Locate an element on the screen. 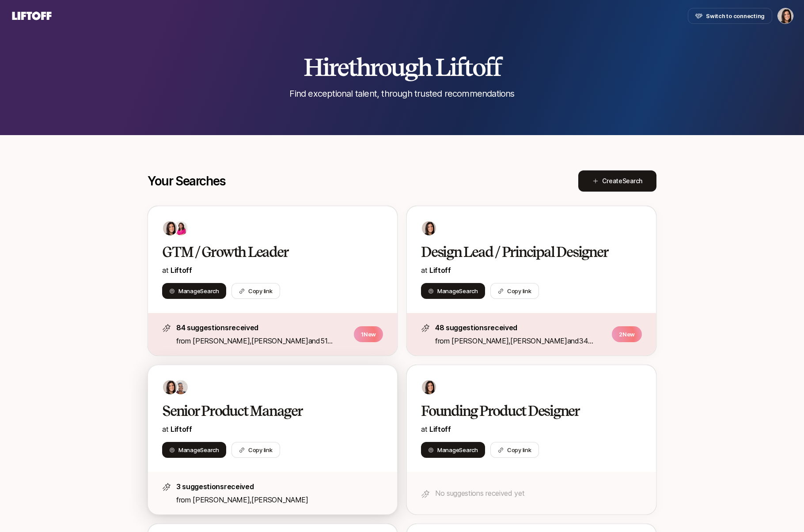 This screenshot has height=532, width=804. img: dbb69939_042d_44fe_bb10_75f74df84f7f.jpg is located at coordinates (181, 387).